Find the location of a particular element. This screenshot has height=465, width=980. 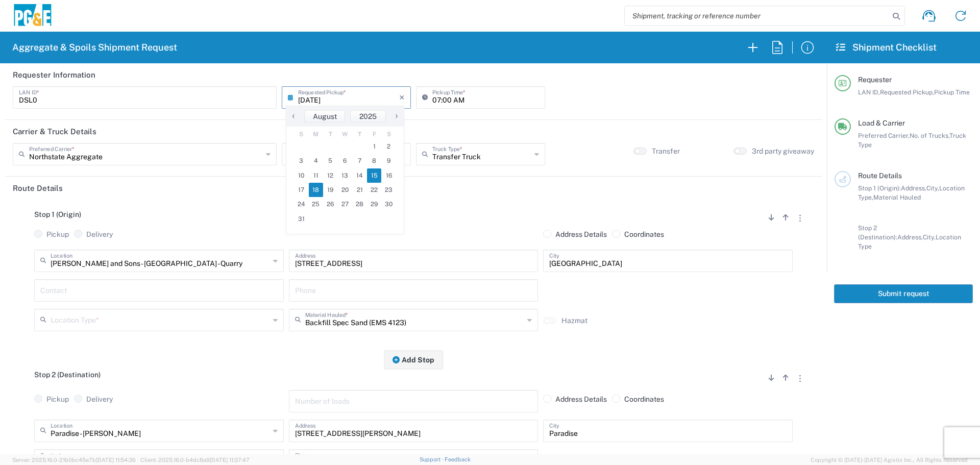

span: 24 is located at coordinates (301, 204).